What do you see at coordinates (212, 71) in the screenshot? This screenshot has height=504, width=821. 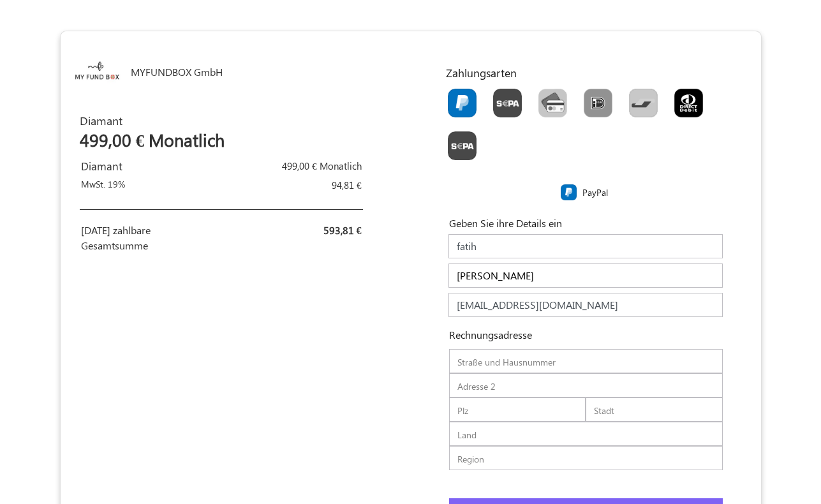 I see `h6: MYFUNDBOX GmbH` at bounding box center [212, 71].